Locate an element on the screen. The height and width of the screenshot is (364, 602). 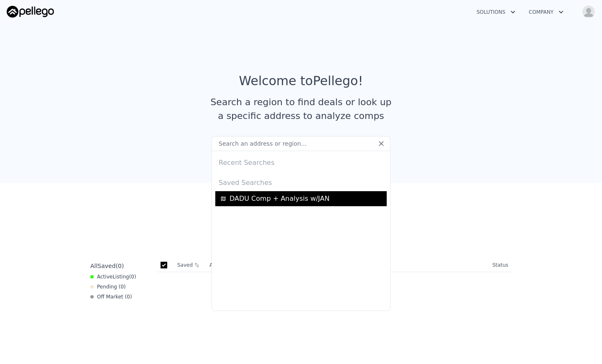
div: Save properties to see them here is located at coordinates (301, 238).